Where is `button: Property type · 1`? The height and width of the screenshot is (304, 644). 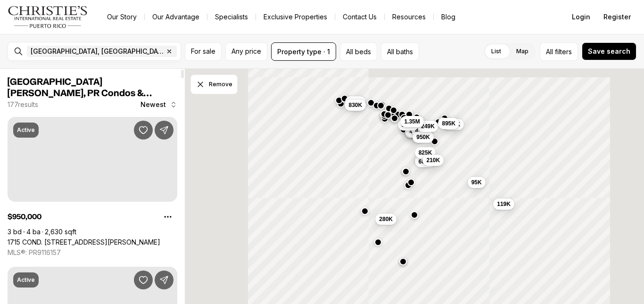
button: Property type · 1 is located at coordinates (304, 52).